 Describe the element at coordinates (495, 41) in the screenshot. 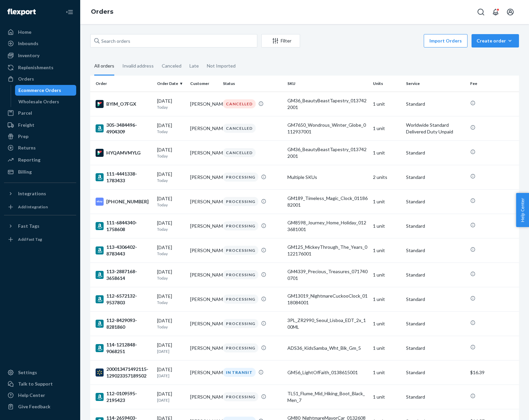

I see `div: Create order` at that location.